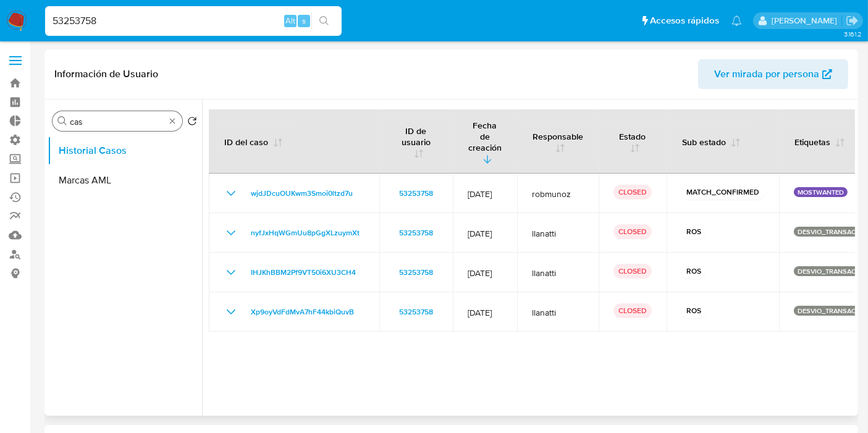  I want to click on input: Buscar, so click(117, 121).